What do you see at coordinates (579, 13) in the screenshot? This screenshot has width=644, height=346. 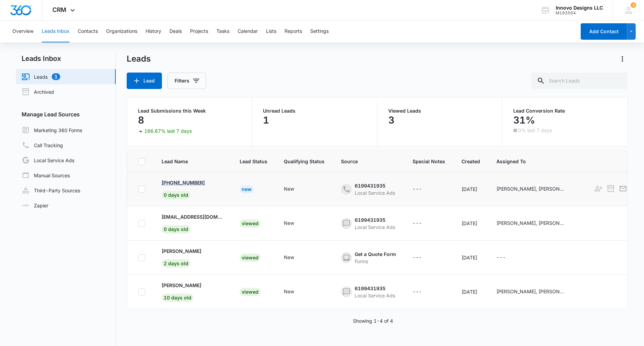 I see `div: account id` at bounding box center [579, 13].